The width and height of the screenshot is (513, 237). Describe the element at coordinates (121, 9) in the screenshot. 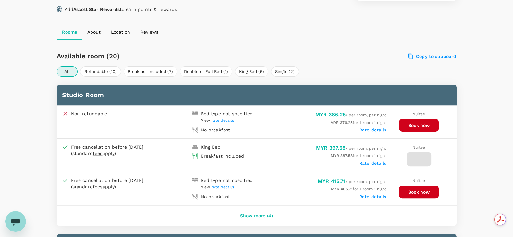

I see `p: Add to earn points & rewards` at that location.